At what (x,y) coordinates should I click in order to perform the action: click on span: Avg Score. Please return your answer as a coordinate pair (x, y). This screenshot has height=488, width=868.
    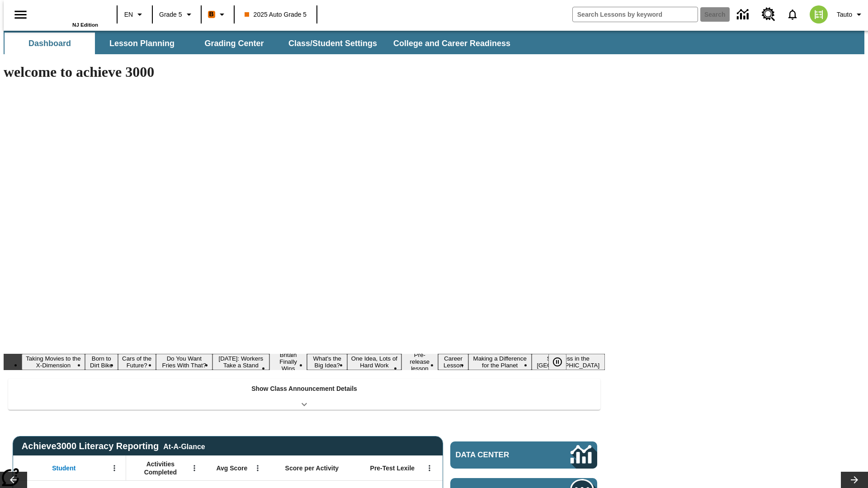
    Looking at the image, I should click on (231, 469).